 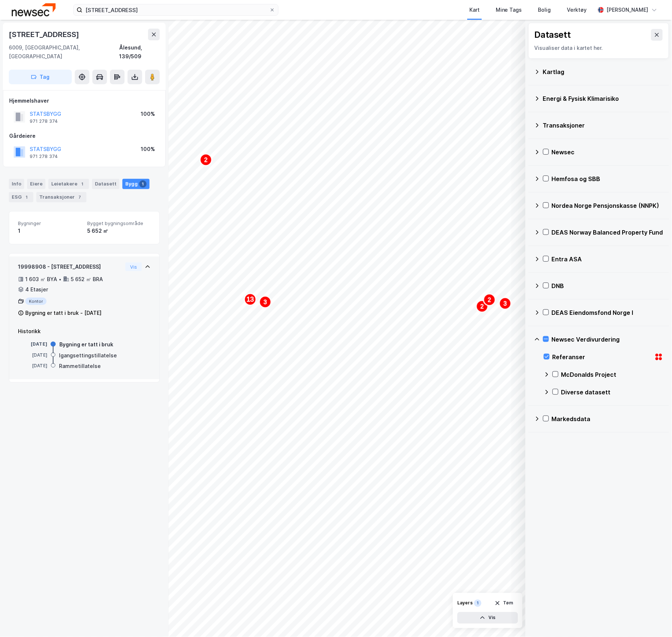 What do you see at coordinates (602, 357) in the screenshot?
I see `div: Referanser` at bounding box center [602, 357].